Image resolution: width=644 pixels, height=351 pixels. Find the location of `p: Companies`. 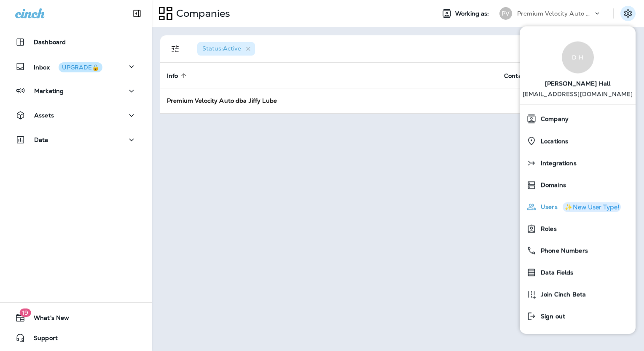

p: Companies is located at coordinates (202, 13).